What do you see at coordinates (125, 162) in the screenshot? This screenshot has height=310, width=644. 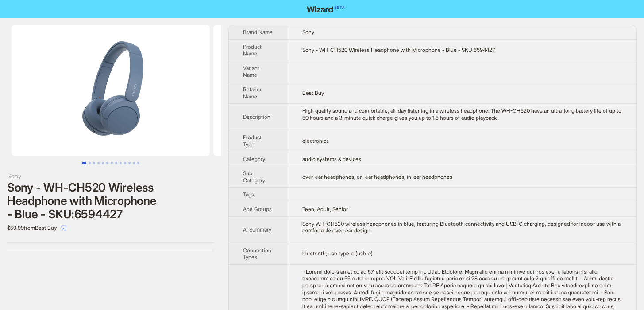 I see `button: Go to slide 10` at bounding box center [125, 162].